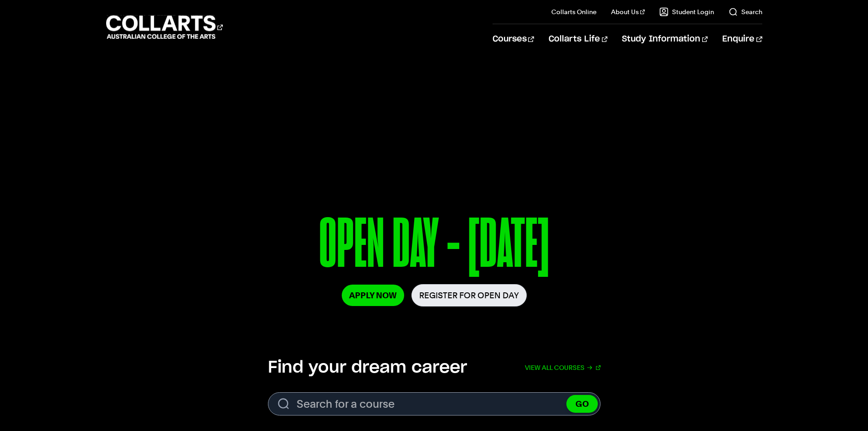 Image resolution: width=868 pixels, height=431 pixels. Describe the element at coordinates (578, 39) in the screenshot. I see `a: Collarts Life` at that location.